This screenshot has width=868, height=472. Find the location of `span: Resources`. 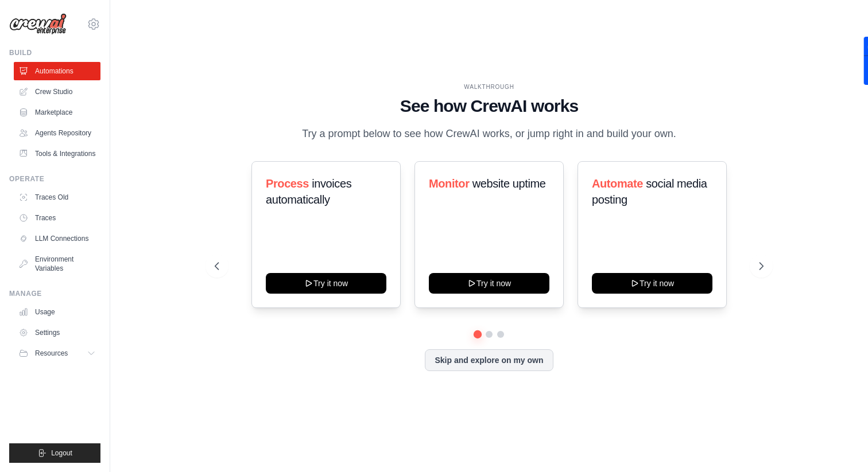

span: Resources is located at coordinates (51, 354).